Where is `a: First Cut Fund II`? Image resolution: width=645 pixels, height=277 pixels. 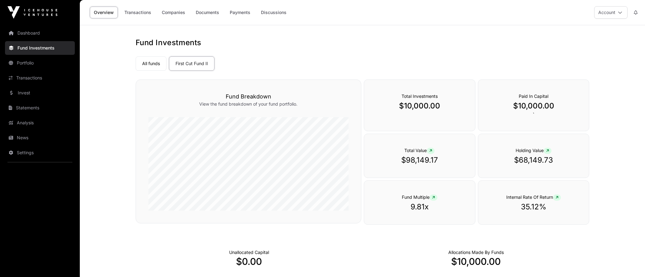 a: First Cut Fund II is located at coordinates (192, 64).